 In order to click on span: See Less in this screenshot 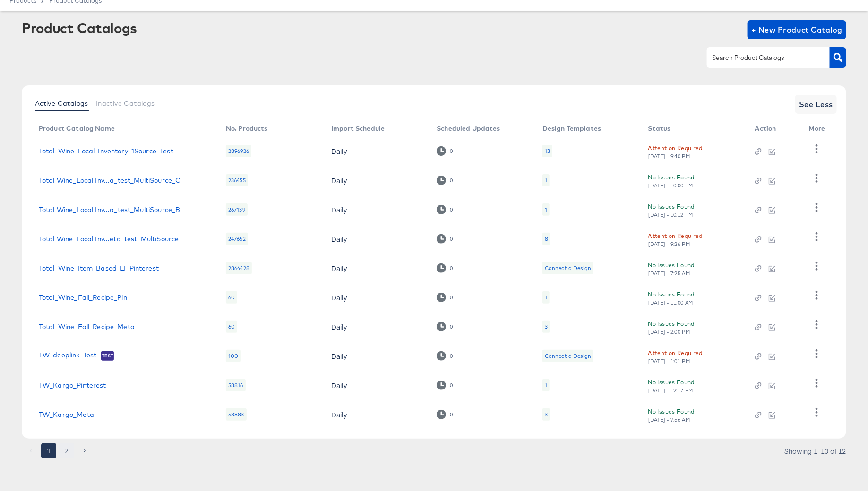, I will do `click(816, 104)`.